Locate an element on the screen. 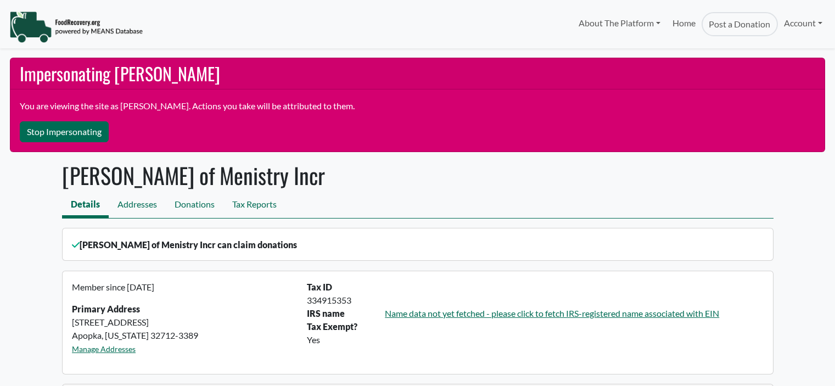 The width and height of the screenshot is (835, 386). b: Tax Exempt? is located at coordinates (332, 326).